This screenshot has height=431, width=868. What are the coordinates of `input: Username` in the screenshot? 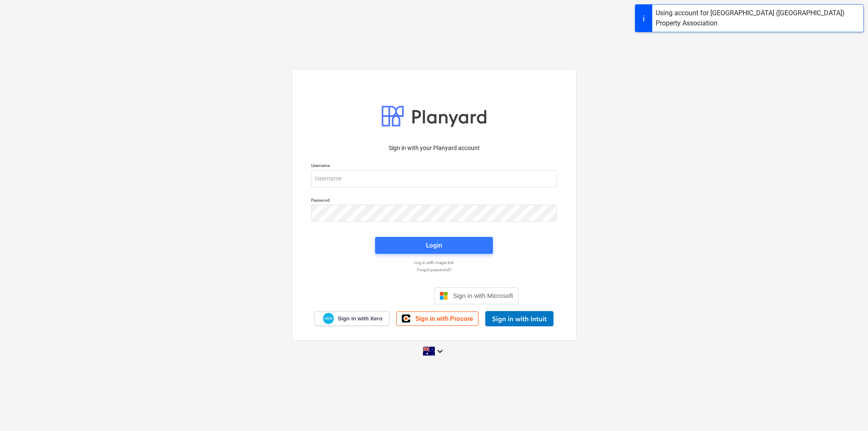 It's located at (434, 179).